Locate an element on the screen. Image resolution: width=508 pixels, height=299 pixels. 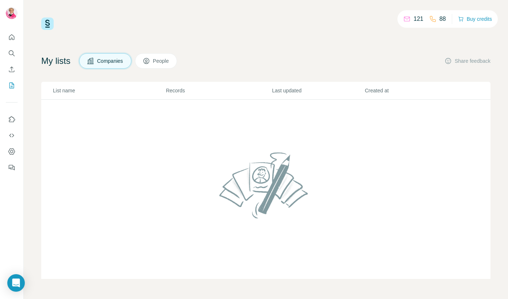
p: 88 is located at coordinates (443, 19).